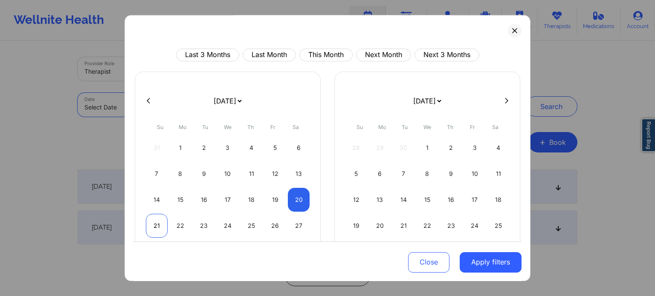 This screenshot has width=655, height=296. What do you see at coordinates (490, 262) in the screenshot?
I see `button: Apply filters` at bounding box center [490, 262].